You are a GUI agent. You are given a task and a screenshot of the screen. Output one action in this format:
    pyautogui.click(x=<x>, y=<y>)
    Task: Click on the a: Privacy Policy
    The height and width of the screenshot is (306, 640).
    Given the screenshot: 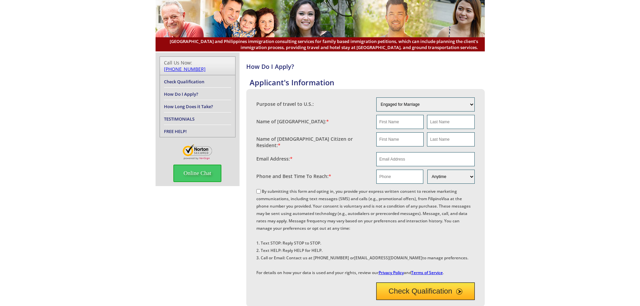 What is the action you would take?
    pyautogui.click(x=391, y=272)
    